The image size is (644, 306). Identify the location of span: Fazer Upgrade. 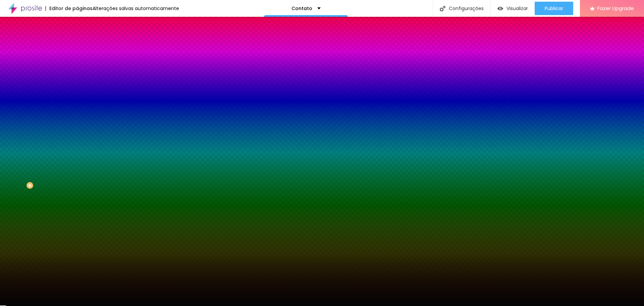
(616, 8).